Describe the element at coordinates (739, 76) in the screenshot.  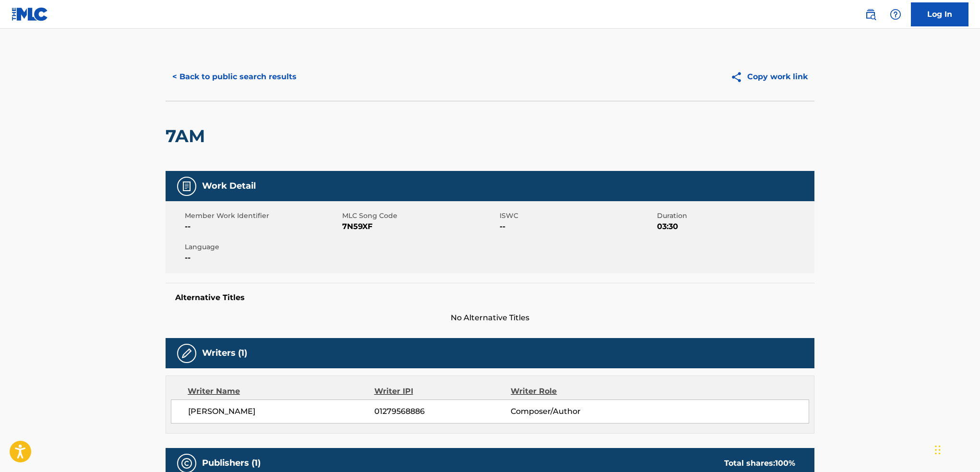
I see `img: Copy work link` at that location.